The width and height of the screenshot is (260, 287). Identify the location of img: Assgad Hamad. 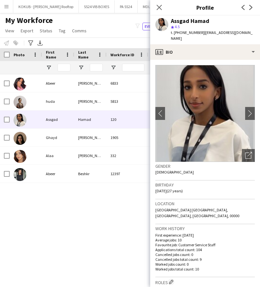
(20, 120).